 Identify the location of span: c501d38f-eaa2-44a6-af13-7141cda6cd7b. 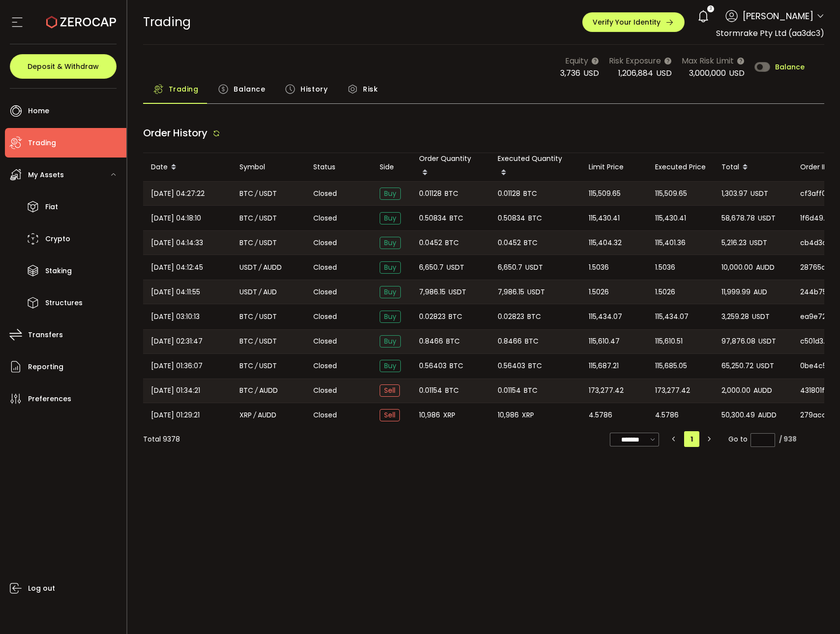
(816, 341).